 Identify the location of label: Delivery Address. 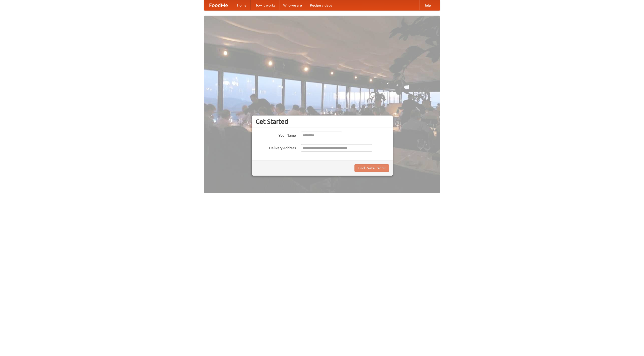
(276, 147).